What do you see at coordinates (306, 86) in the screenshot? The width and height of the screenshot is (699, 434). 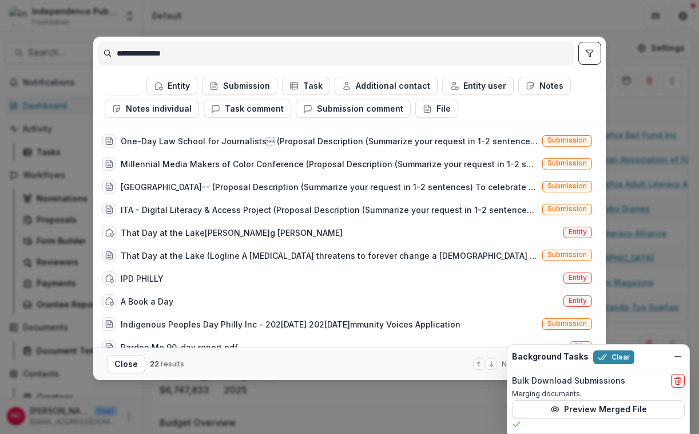 I see `button: Task` at bounding box center [306, 86].